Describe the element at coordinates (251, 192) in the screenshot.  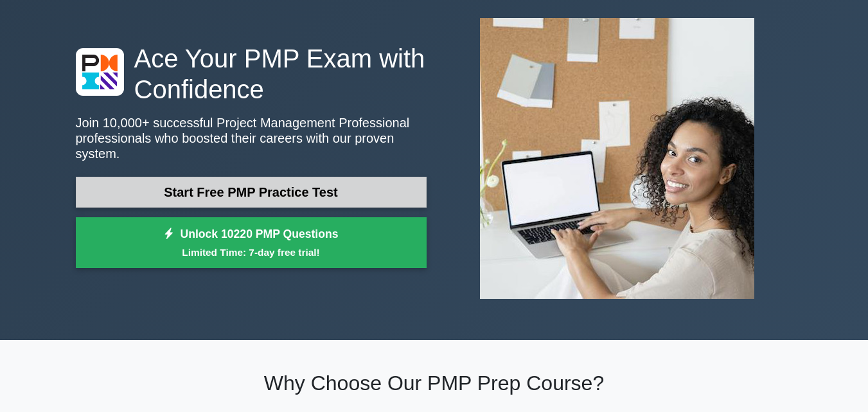
I see `a: Start Free PMP Practice Test` at that location.